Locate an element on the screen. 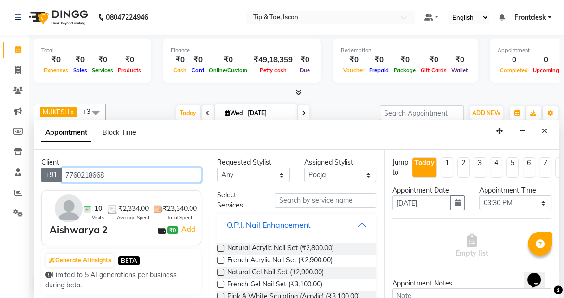 The height and width of the screenshot is (298, 564). li: 3 is located at coordinates (480, 167).